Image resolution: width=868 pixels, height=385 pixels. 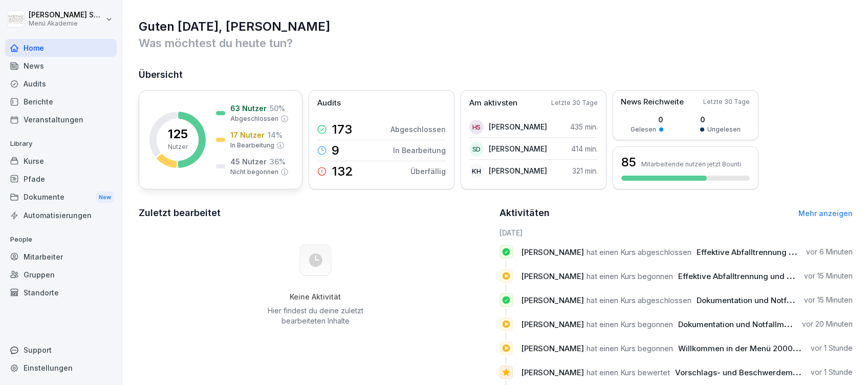 I want to click on a: Standorte, so click(x=61, y=292).